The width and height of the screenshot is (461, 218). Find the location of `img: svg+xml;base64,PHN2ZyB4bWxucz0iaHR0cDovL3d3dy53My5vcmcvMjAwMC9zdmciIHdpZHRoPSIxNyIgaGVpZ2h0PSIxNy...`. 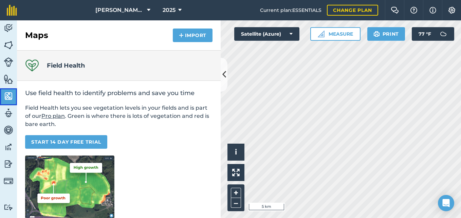

img: svg+xml;base64,PHN2ZyB4bWxucz0iaHR0cDovL3d3dy53My5vcmcvMjAwMC9zdmciIHdpZHRoPSIxNyIgaGVpZ2h0PSIxNy... is located at coordinates (433, 10).